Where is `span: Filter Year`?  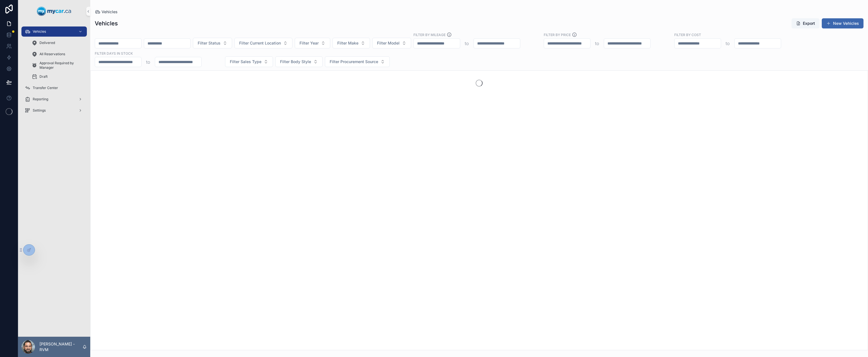
span: Filter Year is located at coordinates (309, 43).